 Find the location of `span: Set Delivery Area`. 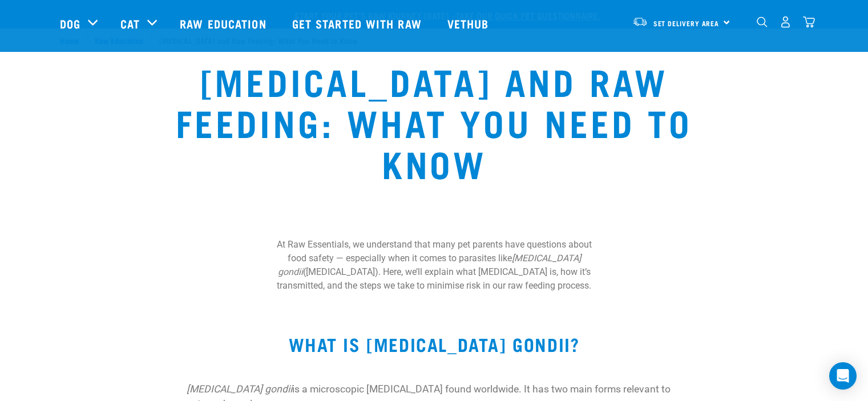

span: Set Delivery Area is located at coordinates (686, 23).